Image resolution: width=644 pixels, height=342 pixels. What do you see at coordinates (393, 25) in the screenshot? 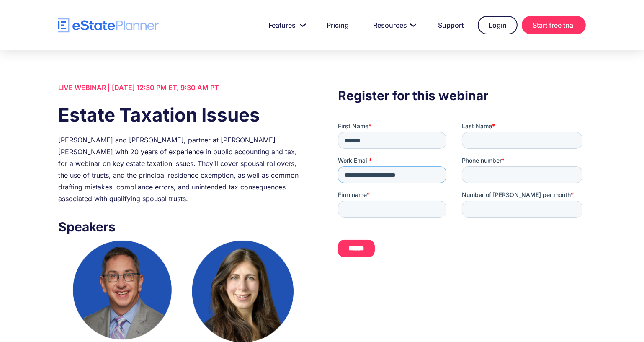
I see `a: Resources` at bounding box center [393, 25].